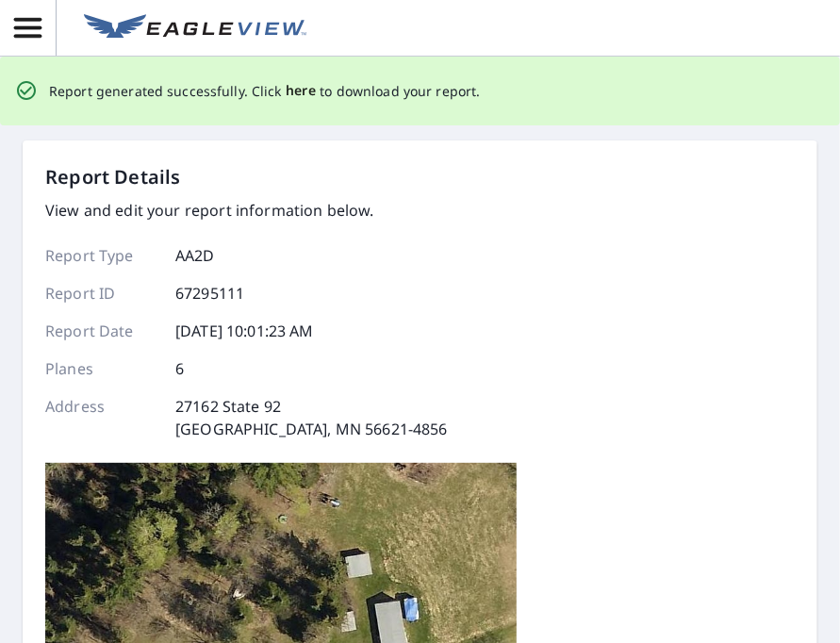  Describe the element at coordinates (102, 331) in the screenshot. I see `p: Report Date` at that location.